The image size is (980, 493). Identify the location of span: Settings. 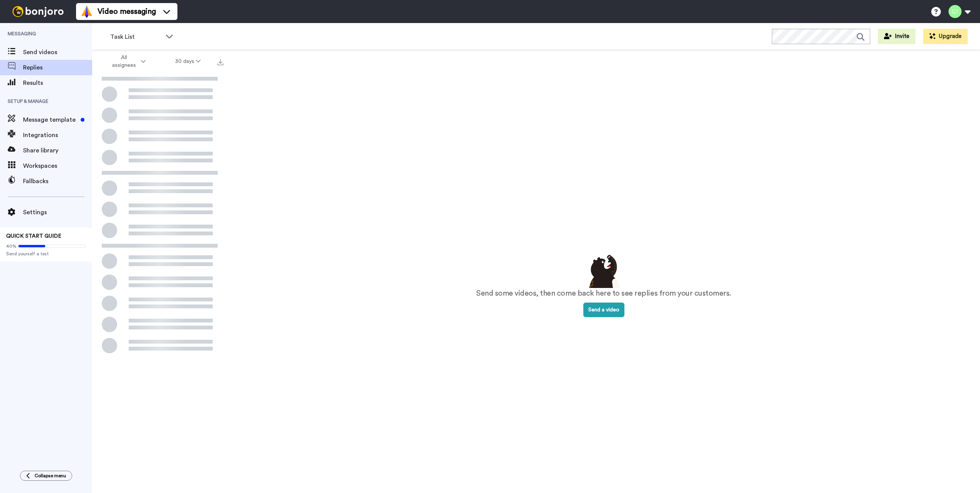
(57, 213).